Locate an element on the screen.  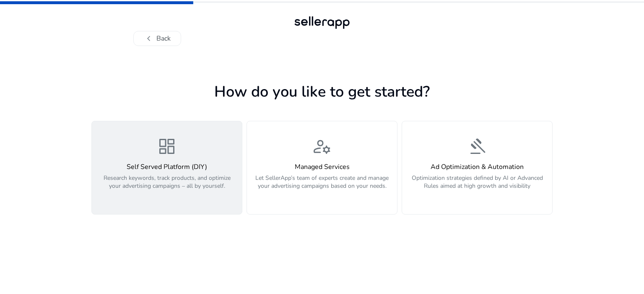
p: Let SellerApp’s team of experts create and manage your advertising campaigns based on your needs. is located at coordinates (322, 187).